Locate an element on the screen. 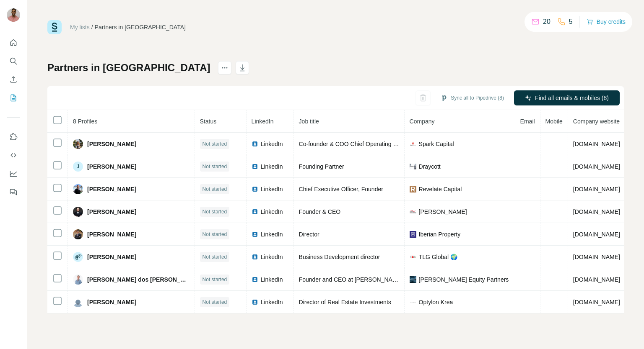 This screenshot has width=644, height=349. button: actions is located at coordinates (225, 68).